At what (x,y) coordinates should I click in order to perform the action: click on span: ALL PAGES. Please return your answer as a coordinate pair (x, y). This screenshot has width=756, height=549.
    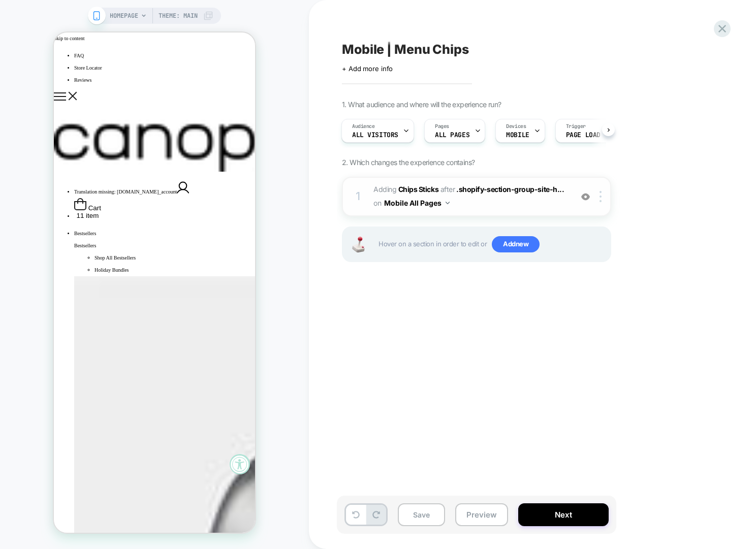
    Looking at the image, I should click on (452, 135).